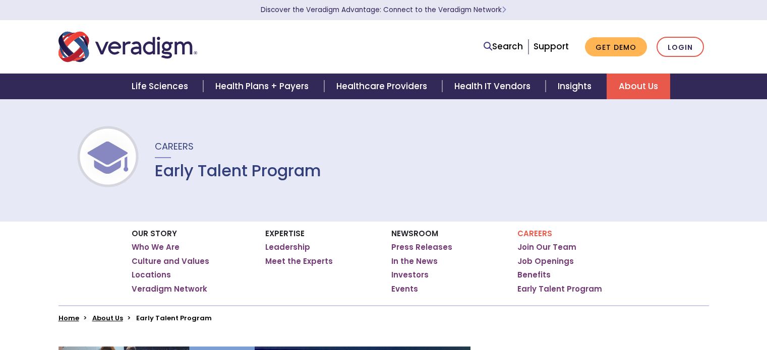 This screenshot has width=767, height=350. Describe the element at coordinates (170, 262) in the screenshot. I see `a: Culture and Values` at that location.